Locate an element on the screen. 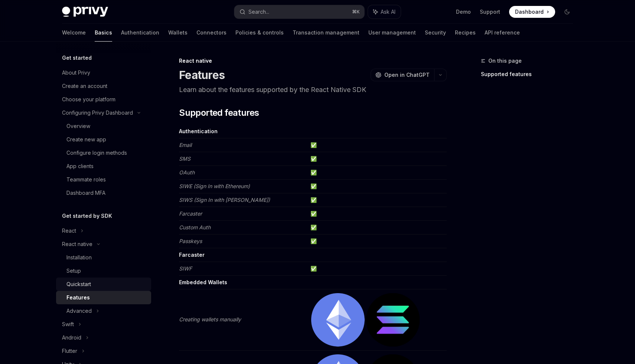 This screenshot has height=364, width=635. a: Security is located at coordinates (435, 33).